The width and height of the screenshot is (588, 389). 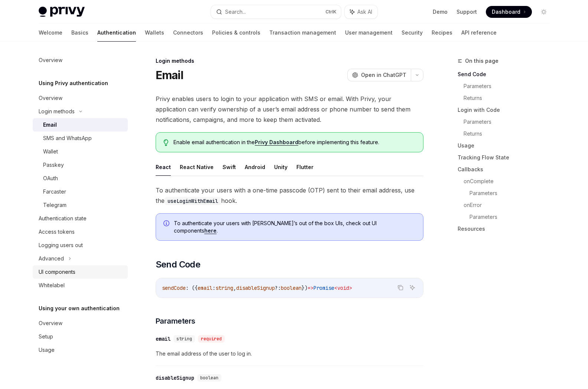 What do you see at coordinates (466, 12) in the screenshot?
I see `a: Support` at bounding box center [466, 12].